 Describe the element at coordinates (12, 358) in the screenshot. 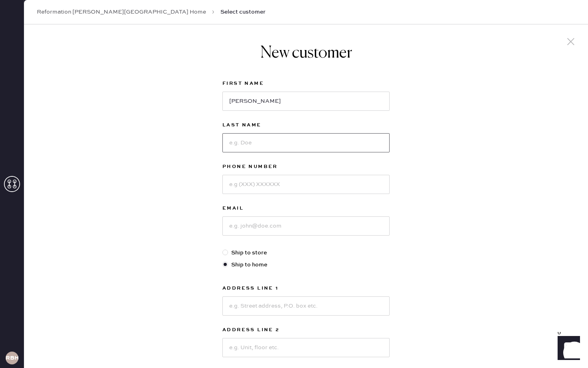

I see `h3: RBHA` at that location.